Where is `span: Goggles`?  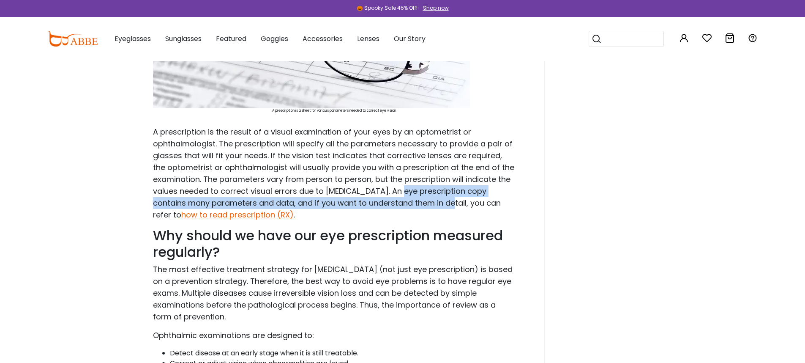
span: Goggles is located at coordinates (274, 38).